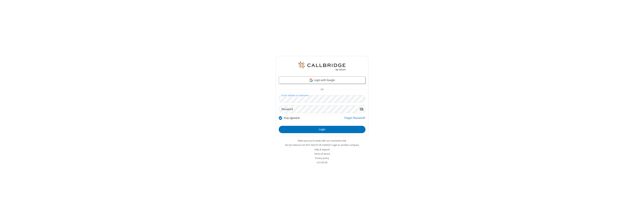 The width and height of the screenshot is (644, 223). Describe the element at coordinates (311, 81) in the screenshot. I see `img: google-icon.png` at that location.